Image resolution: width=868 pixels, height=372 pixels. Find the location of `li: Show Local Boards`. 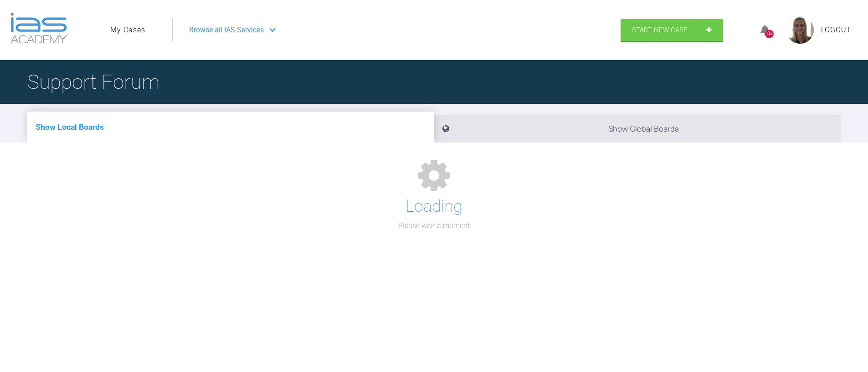

li: Show Local Boards is located at coordinates (231, 127).